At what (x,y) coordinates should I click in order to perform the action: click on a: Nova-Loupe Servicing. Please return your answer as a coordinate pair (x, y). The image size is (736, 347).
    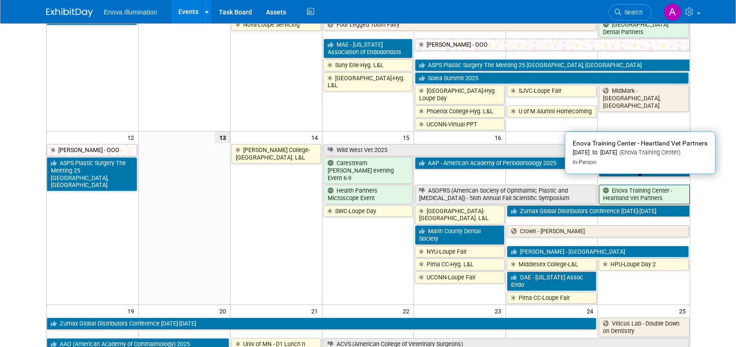
    Looking at the image, I should click on (276, 25).